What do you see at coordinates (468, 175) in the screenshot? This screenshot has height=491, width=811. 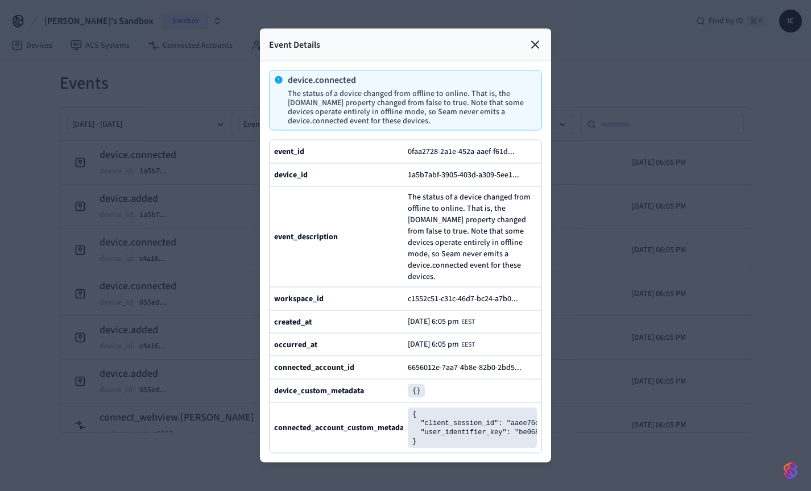 I see `button: 1a5b7abf-3905-403d-a309-5ee1...` at bounding box center [468, 175].